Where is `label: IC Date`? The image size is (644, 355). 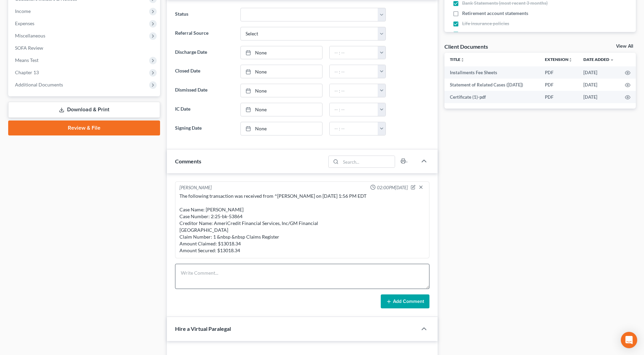
label: IC Date is located at coordinates (205, 110).